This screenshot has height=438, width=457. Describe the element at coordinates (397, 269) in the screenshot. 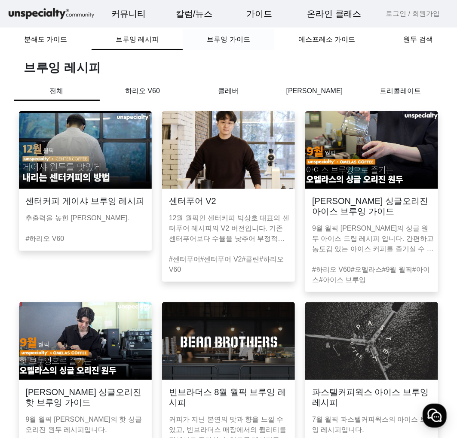

I see `a: #9월 월픽` at that location.